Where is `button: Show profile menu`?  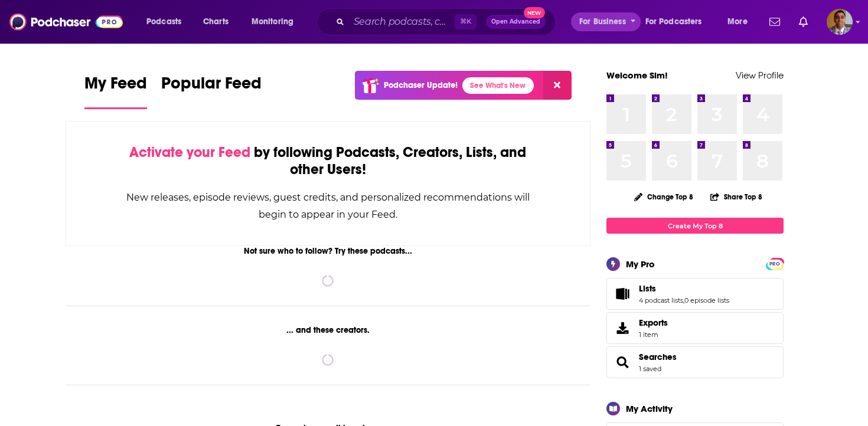
button: Show profile menu is located at coordinates (839, 22).